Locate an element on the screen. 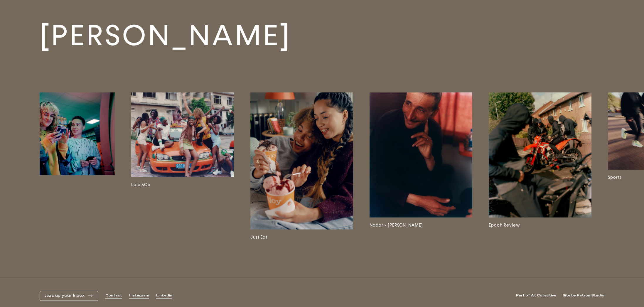 The height and width of the screenshot is (307, 644). a: Part of At Collective is located at coordinates (537, 296).